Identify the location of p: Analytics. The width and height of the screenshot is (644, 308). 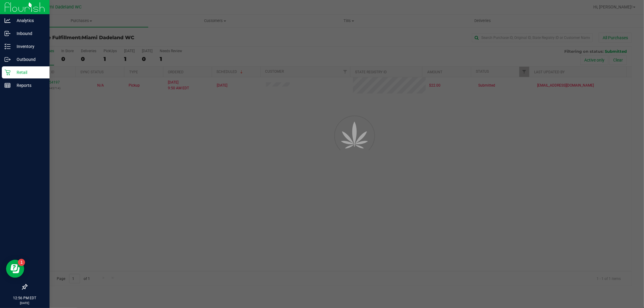
(28, 20).